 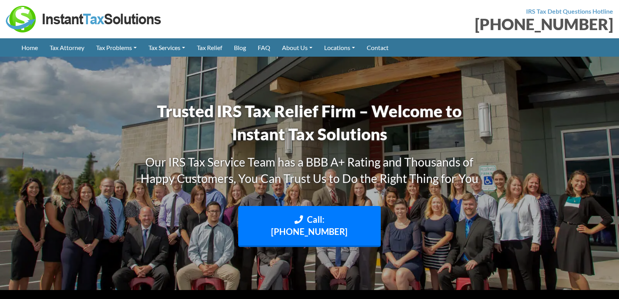 I want to click on h1: Trusted IRS Tax Relief Firm – Welcome to Instant Tax Solutions, so click(x=309, y=123).